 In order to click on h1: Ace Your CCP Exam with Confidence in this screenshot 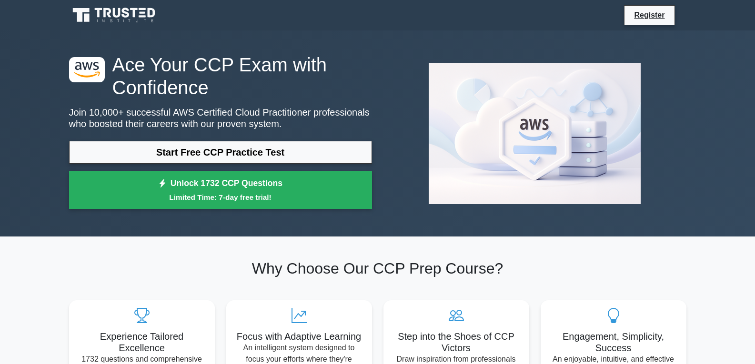, I will do `click(220, 76)`.